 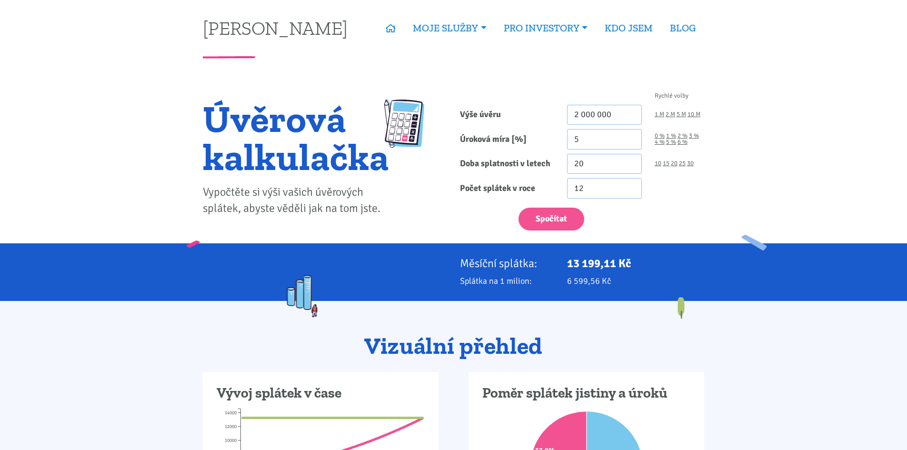 What do you see at coordinates (636, 281) in the screenshot?
I see `p: 6 599,56 Kč` at bounding box center [636, 281].